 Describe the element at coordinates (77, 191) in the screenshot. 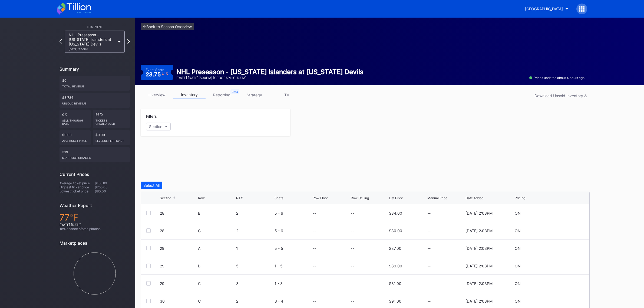

I see `div: Lowest ticket price` at that location.